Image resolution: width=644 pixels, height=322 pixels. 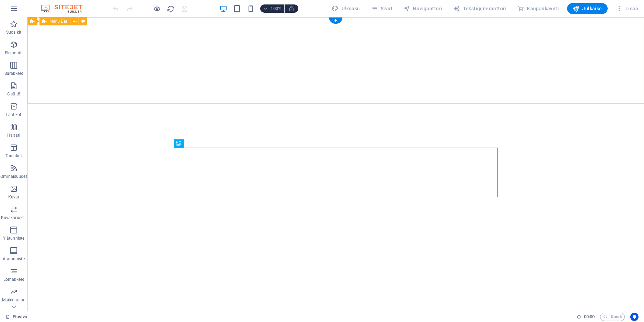 What do you see at coordinates (612, 317) in the screenshot?
I see `button: Koodi` at bounding box center [612, 317].